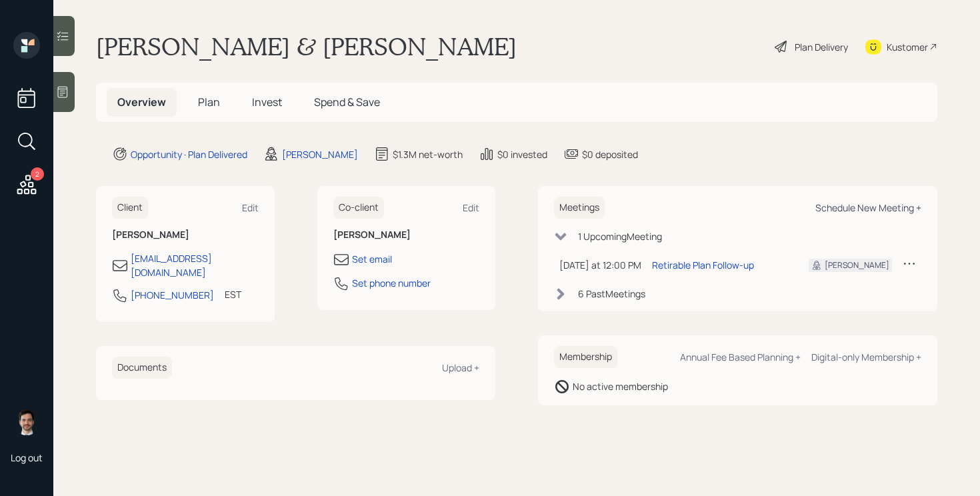  What do you see at coordinates (866, 357) in the screenshot?
I see `div: Digital-only Membership +` at bounding box center [866, 357].